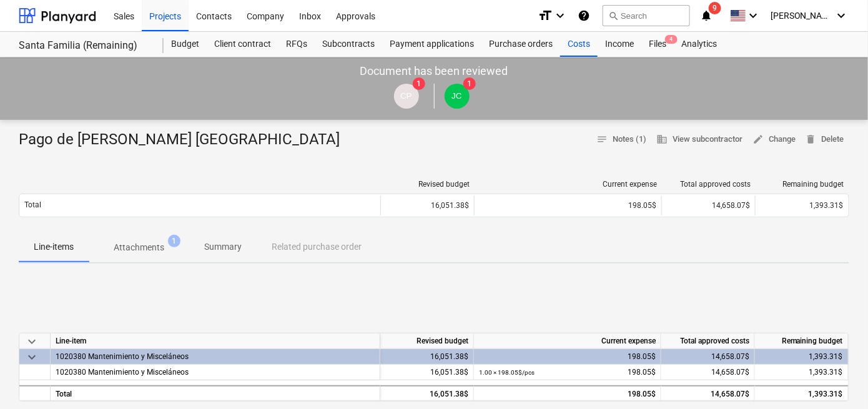  Describe the element at coordinates (432, 44) in the screenshot. I see `div: Payment applications` at that location.